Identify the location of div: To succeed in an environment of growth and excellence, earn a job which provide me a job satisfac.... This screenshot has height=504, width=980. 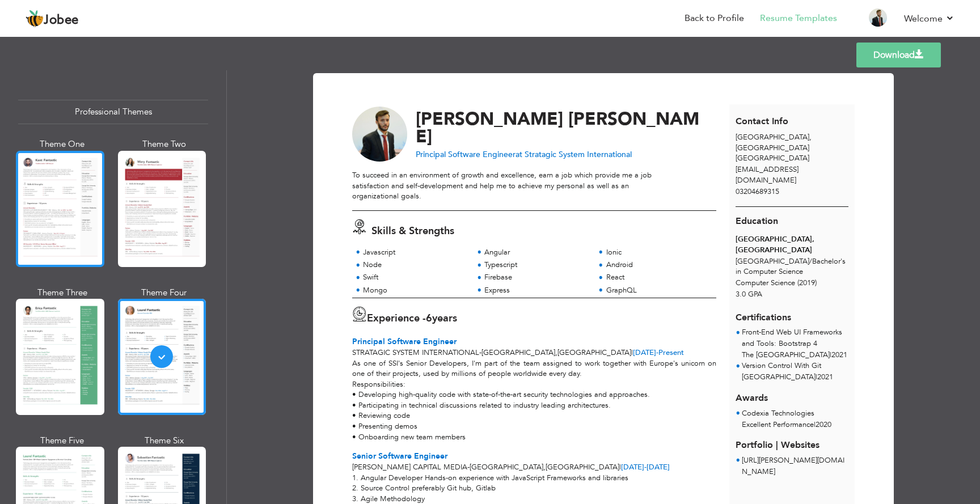
(534, 186).